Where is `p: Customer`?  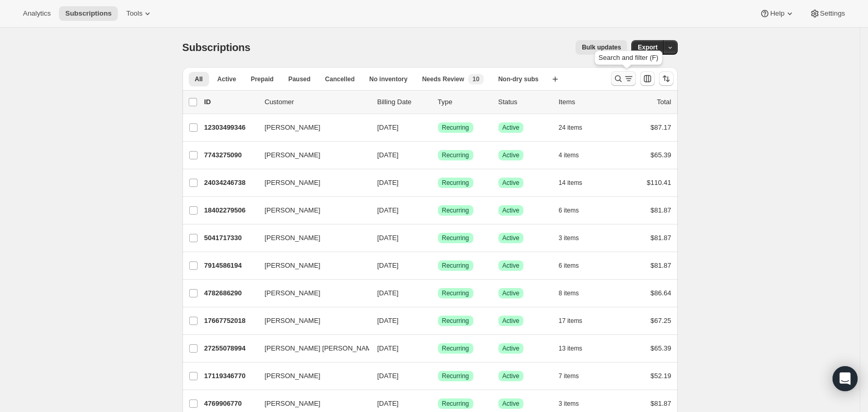
p: Customer is located at coordinates (317, 102).